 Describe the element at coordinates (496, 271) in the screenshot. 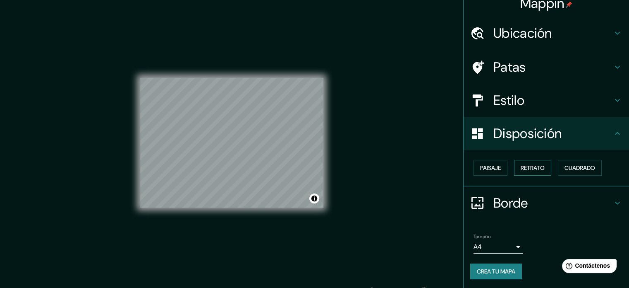

I see `font: Crea tu mapa` at that location.